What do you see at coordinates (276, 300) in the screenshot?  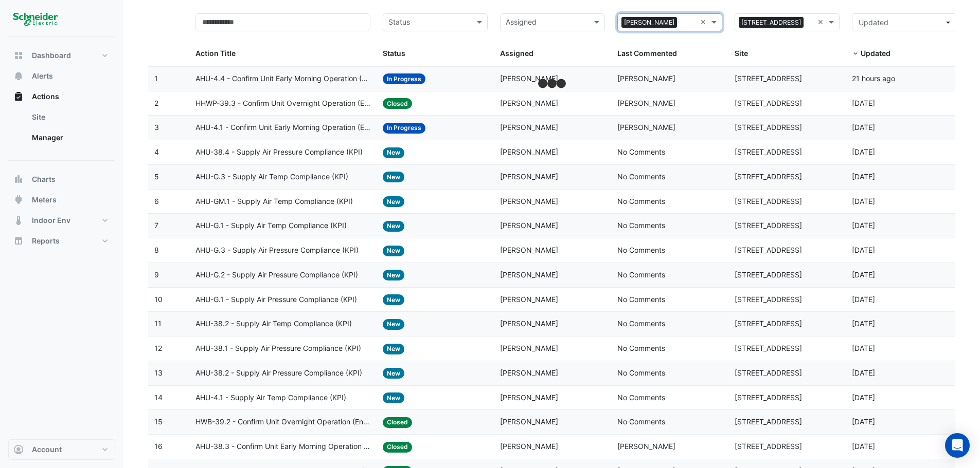 I see `span: AHU-G.1 - Supply Air Pressure Compliance (KPI)` at bounding box center [276, 300].